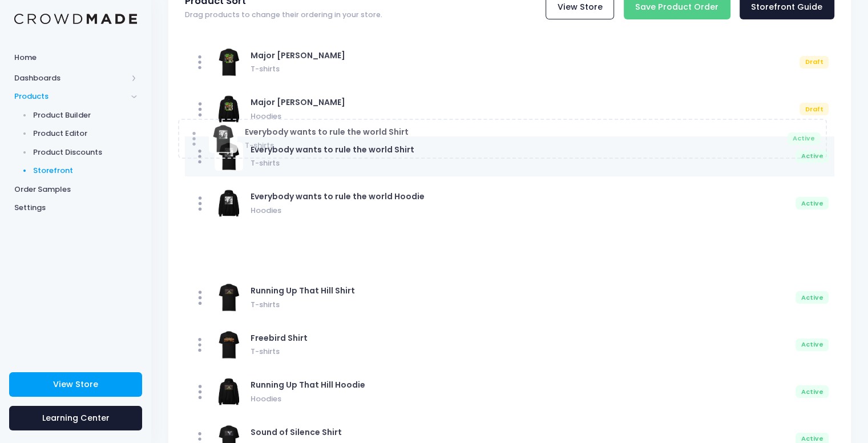  What do you see at coordinates (75, 418) in the screenshot?
I see `a: Learning Center` at bounding box center [75, 418].